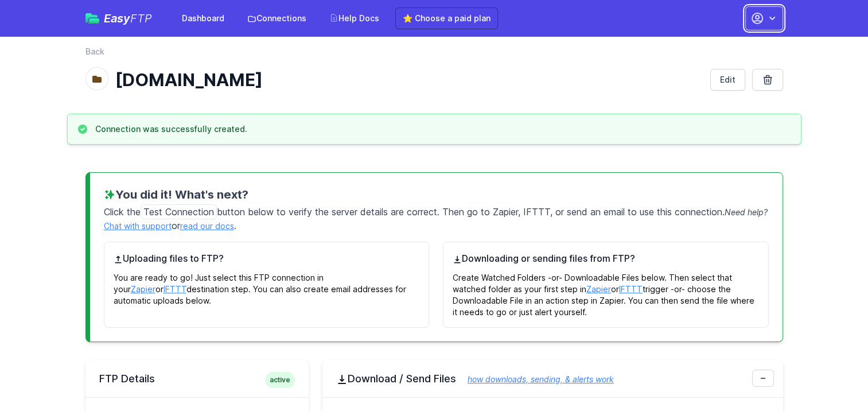  I want to click on a: Back, so click(95, 52).